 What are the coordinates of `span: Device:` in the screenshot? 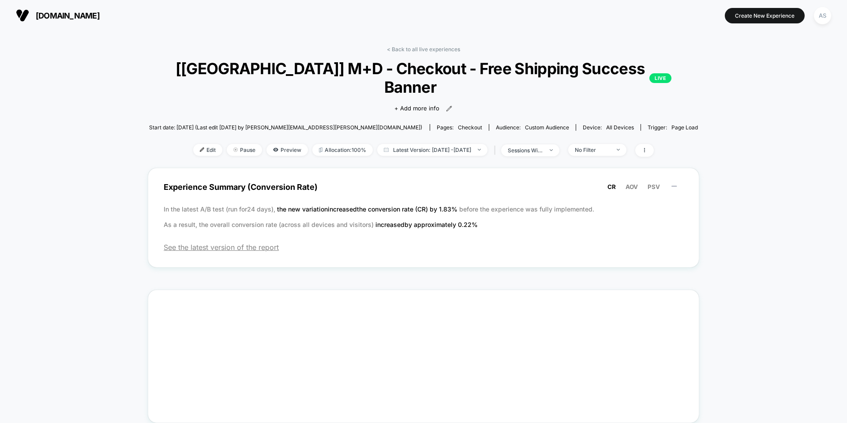 It's located at (608, 127).